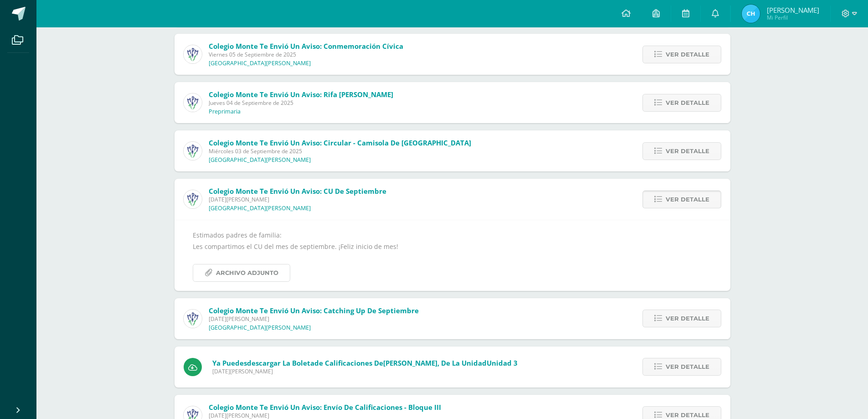  Describe the element at coordinates (301, 103) in the screenshot. I see `span: Jueves 04 de Septiembre de 2025` at that location.